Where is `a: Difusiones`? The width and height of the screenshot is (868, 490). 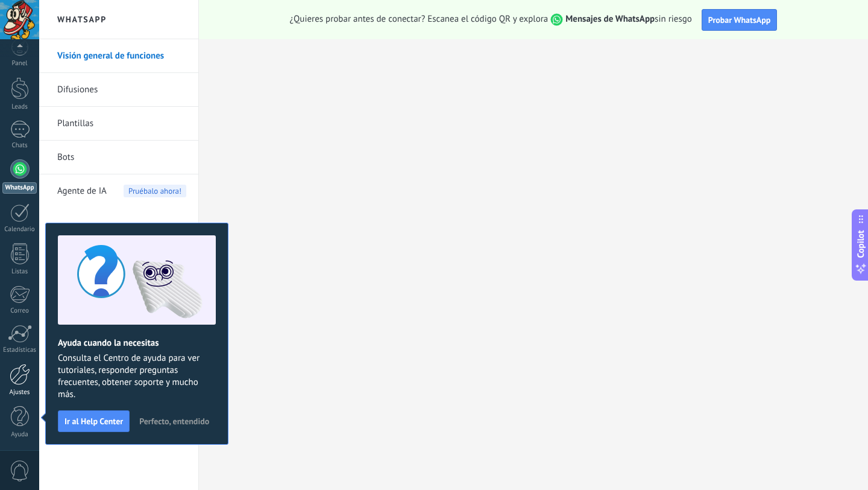 a: Difusiones is located at coordinates (122, 90).